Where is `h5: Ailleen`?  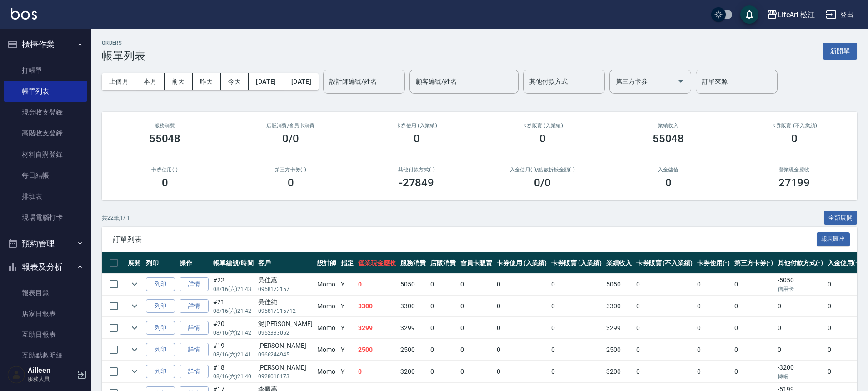
h5: Ailleen is located at coordinates (51, 371).